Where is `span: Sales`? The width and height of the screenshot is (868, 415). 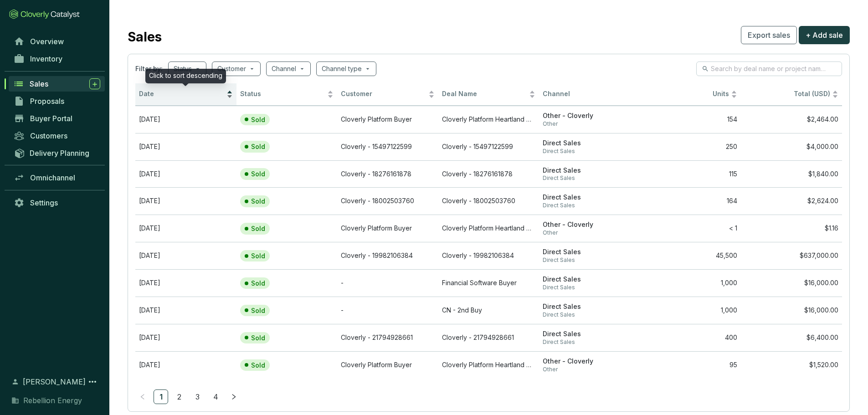
span: Sales is located at coordinates (39, 84).